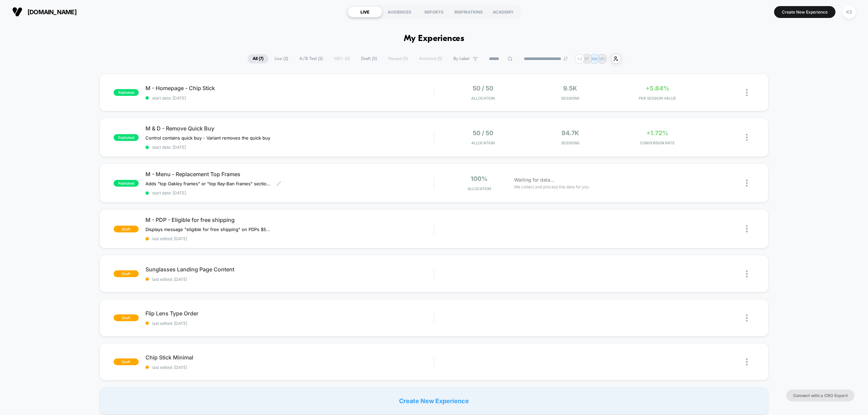  Describe the element at coordinates (551, 187) in the screenshot. I see `span: We collect and process the data for you` at that location.